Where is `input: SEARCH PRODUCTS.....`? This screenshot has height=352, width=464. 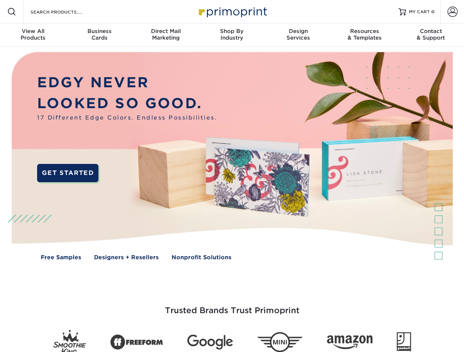 input: SEARCH PRODUCTS..... is located at coordinates (65, 12).